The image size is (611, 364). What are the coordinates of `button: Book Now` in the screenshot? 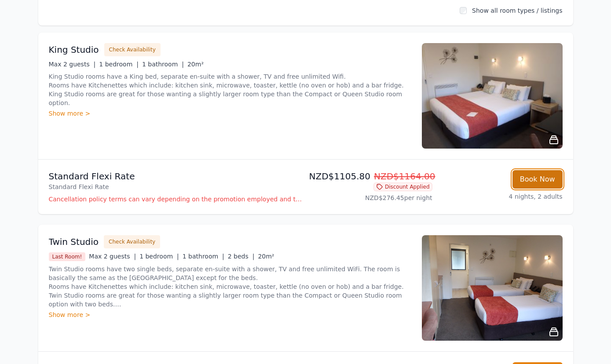 It's located at (538, 180).